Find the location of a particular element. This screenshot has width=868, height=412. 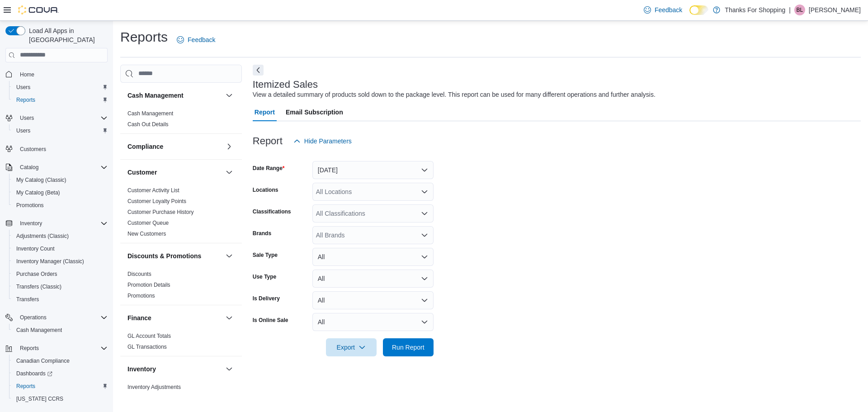

p: Thanks For Shopping is located at coordinates (755, 10).